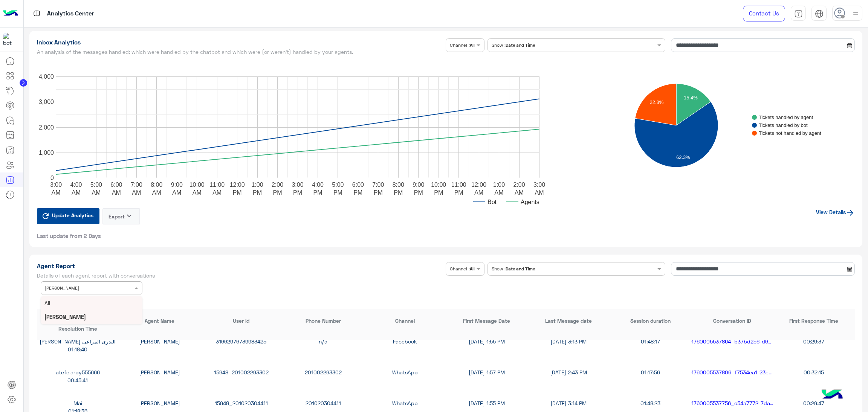 Image resolution: width=868 pixels, height=412 pixels. Describe the element at coordinates (783, 125) in the screenshot. I see `text: Tickets handled by bot` at that location.